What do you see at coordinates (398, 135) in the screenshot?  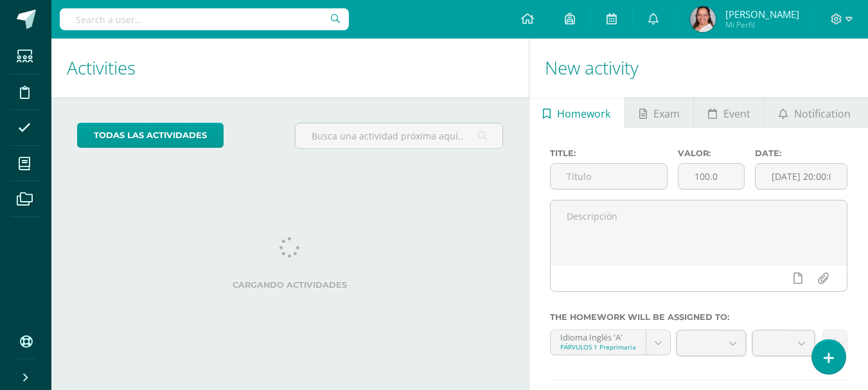 I see `input: Busca una actividad próxima aquí...` at bounding box center [398, 135].